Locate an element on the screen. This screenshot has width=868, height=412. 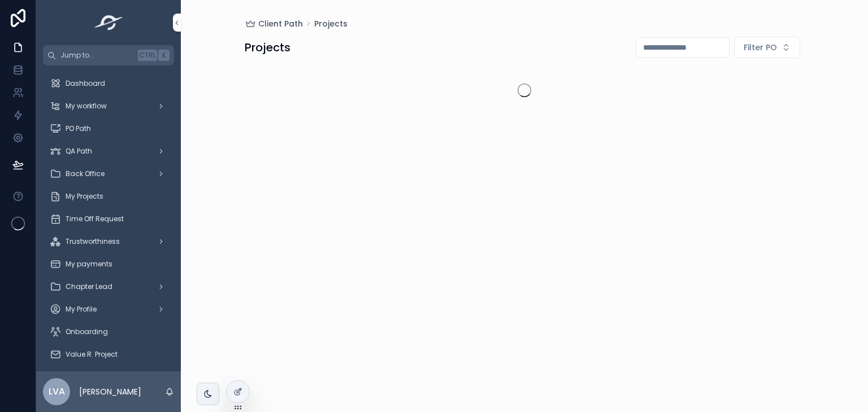
span: My workflow is located at coordinates (86, 106).